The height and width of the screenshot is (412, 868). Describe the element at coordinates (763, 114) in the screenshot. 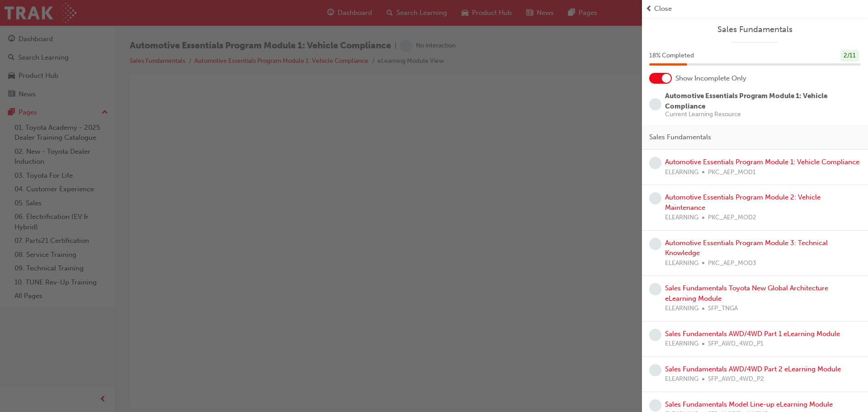

I see `span: Current Learning Resource` at that location.